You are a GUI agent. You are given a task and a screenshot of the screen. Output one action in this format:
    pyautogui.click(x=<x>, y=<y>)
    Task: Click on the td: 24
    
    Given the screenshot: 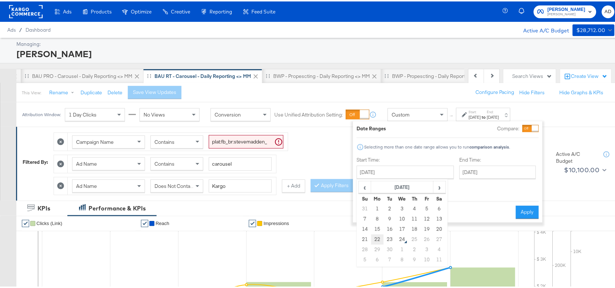 What is the action you would take?
    pyautogui.click(x=402, y=238)
    